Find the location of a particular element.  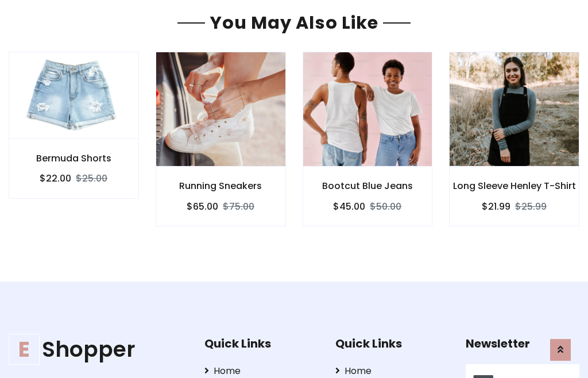

a: Bootcut Blue Jeans $45.00$50.00 is located at coordinates (368, 138).